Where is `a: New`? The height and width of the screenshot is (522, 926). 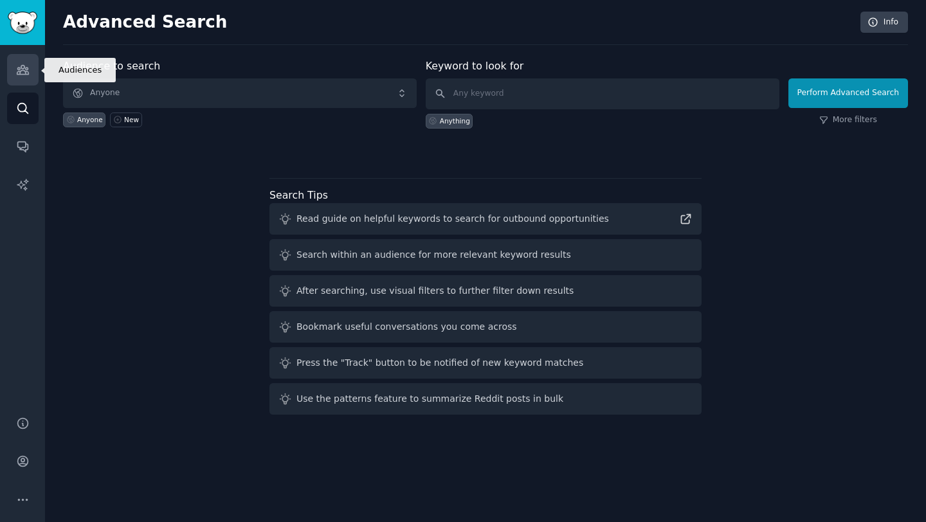 a: New is located at coordinates (125, 120).